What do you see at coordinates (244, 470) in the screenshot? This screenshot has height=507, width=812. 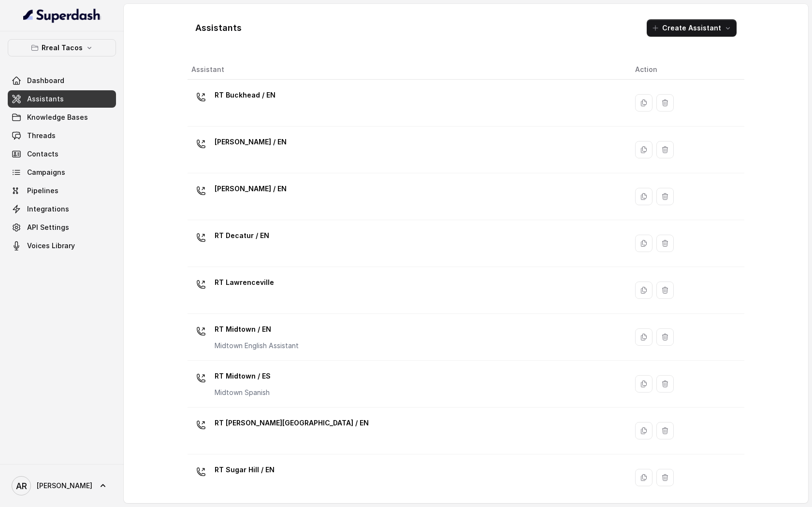 I see `p: RT Sugar Hill / EN` at bounding box center [244, 470].